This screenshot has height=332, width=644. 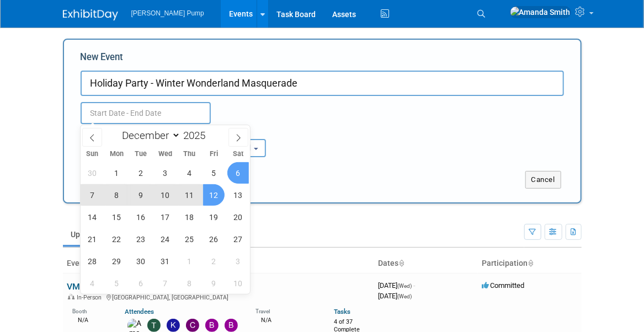 I want to click on input: Name of Trade Show / Conference, so click(x=322, y=83).